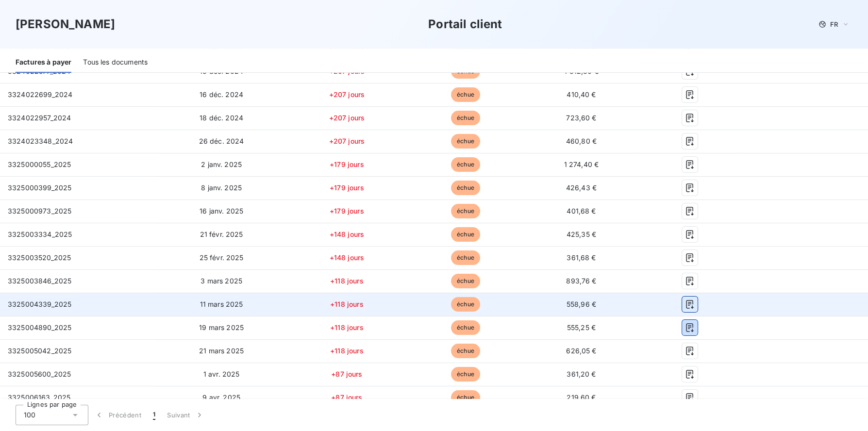 The image size is (868, 431). I want to click on span: 361,20 €, so click(581, 374).